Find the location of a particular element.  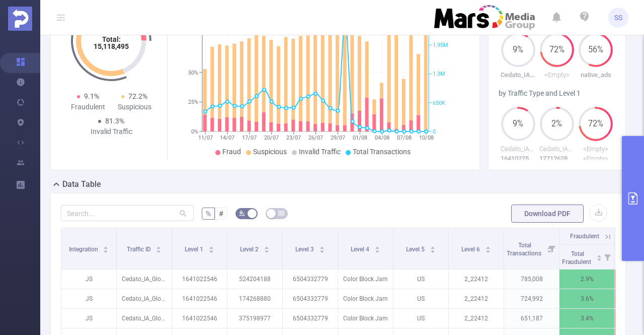

span: Level 5 is located at coordinates (416, 249).